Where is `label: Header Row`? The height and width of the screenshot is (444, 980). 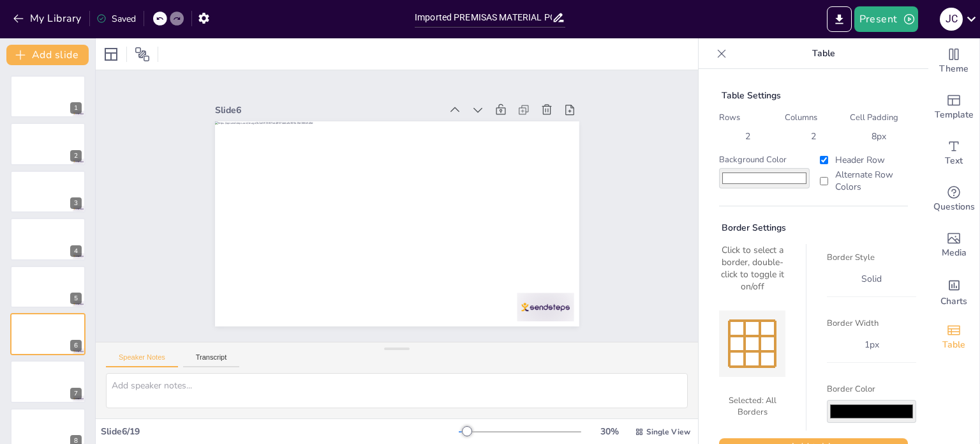 label: Header Row is located at coordinates (863, 160).